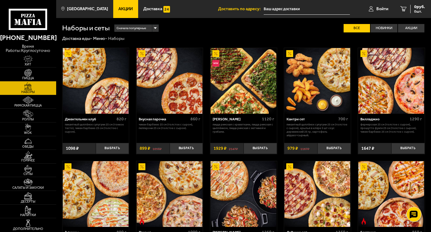 The image size is (431, 232). I want to click on label: Акции, so click(411, 28).